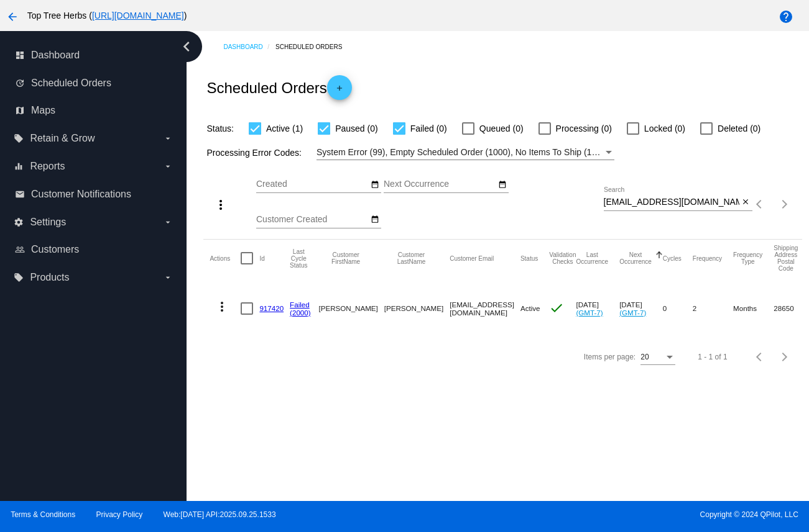  I want to click on span: Maps, so click(43, 110).